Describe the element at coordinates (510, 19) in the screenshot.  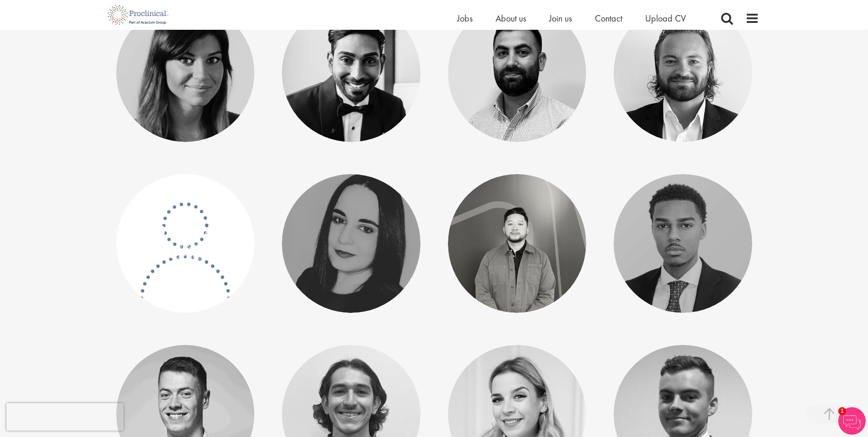
I see `a: About us` at that location.